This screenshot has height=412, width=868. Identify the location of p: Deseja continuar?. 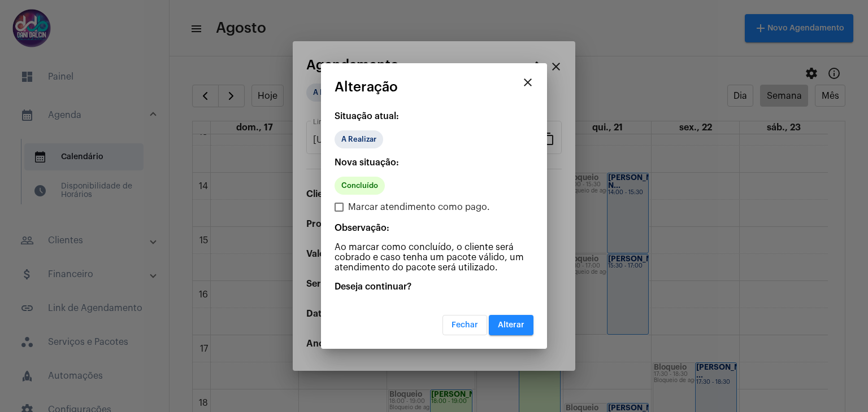
(434, 286).